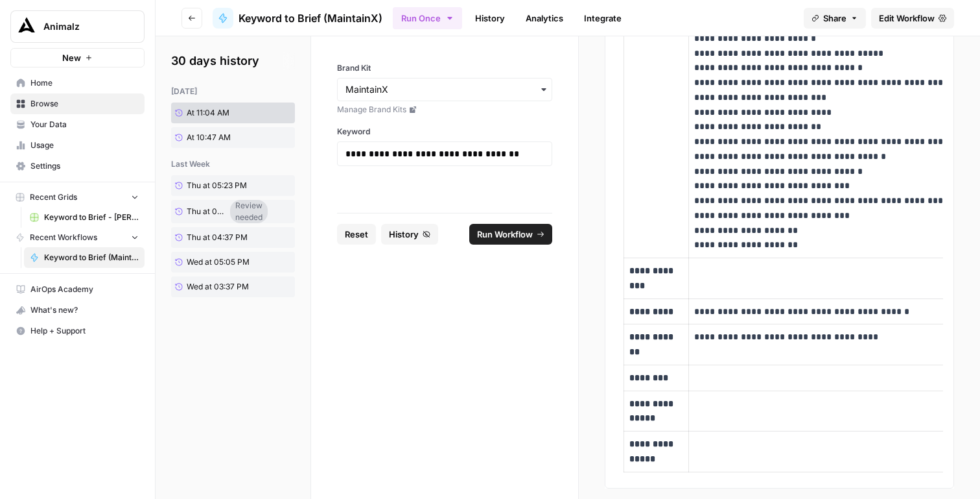  What do you see at coordinates (77, 237) in the screenshot?
I see `button: Recent Workflows` at bounding box center [77, 237].